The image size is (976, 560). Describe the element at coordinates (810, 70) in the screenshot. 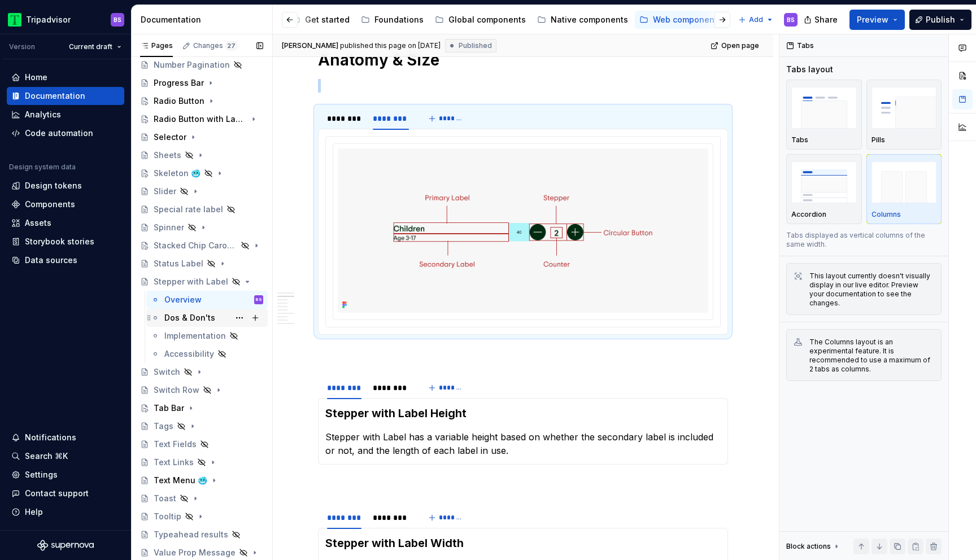

I see `div: Tabs layout` at that location.